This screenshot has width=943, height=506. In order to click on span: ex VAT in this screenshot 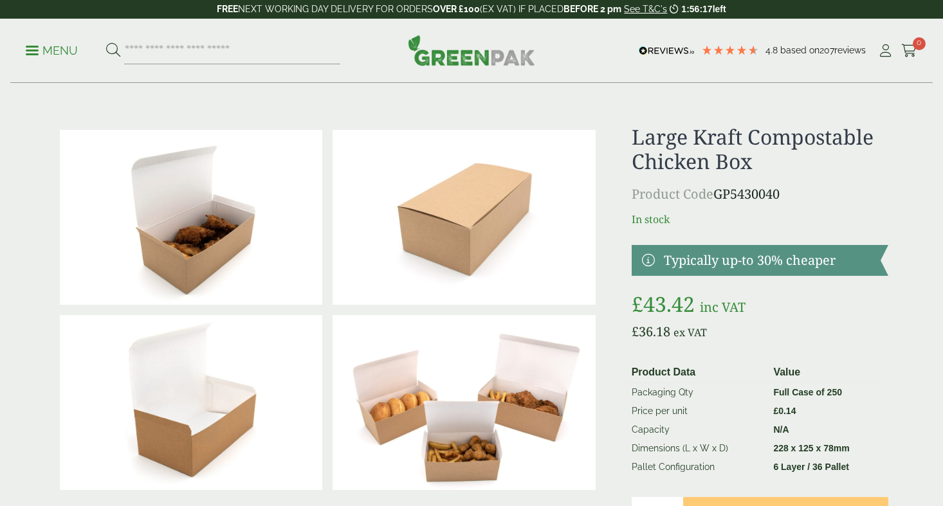, I will do `click(690, 332)`.